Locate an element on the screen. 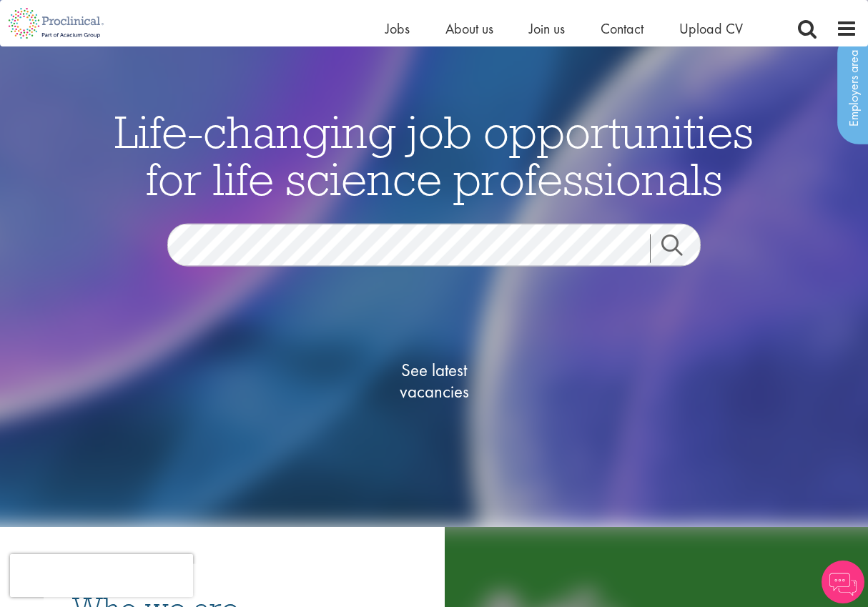  a: Contact is located at coordinates (622, 28).